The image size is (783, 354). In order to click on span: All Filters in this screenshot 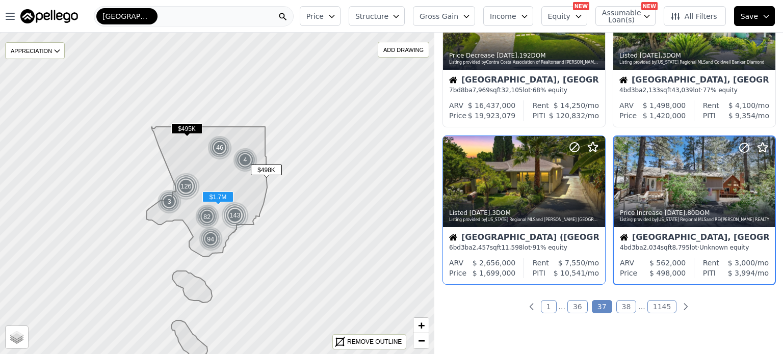, I will do `click(694, 16)`.